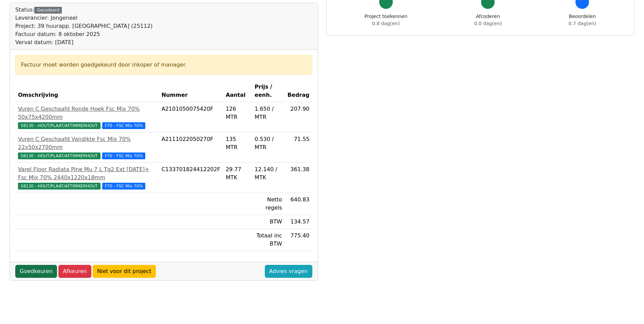  Describe the element at coordinates (87, 148) in the screenshot. I see `a: Vuren C Geschaafd Vandikte Fsc Mix 70% 22x50x2700mm58130 - HOUT/PLAAT/AFTIMMERHOUT F70 - FSC Mix 70%` at that location.